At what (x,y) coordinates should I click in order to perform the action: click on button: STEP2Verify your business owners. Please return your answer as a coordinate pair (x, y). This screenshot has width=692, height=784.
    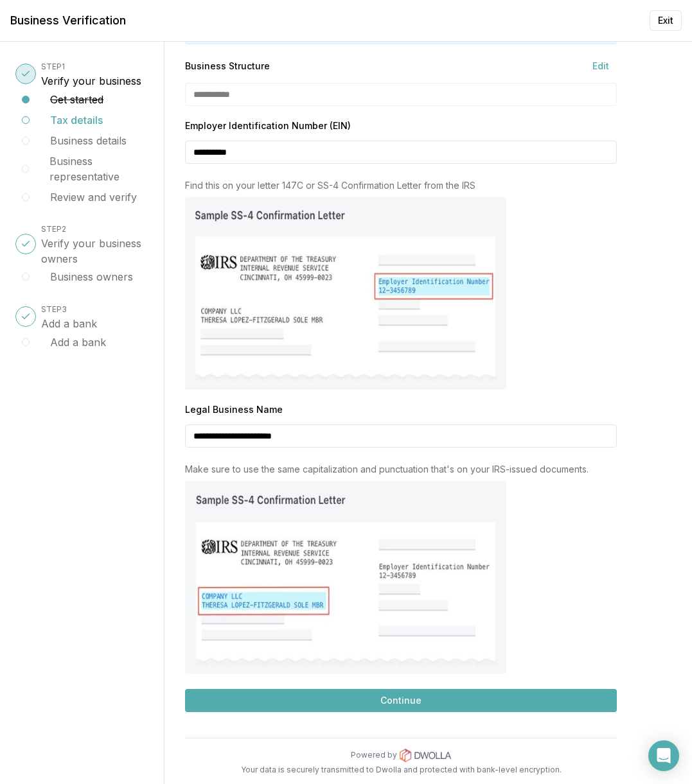
    Looking at the image, I should click on (94, 244).